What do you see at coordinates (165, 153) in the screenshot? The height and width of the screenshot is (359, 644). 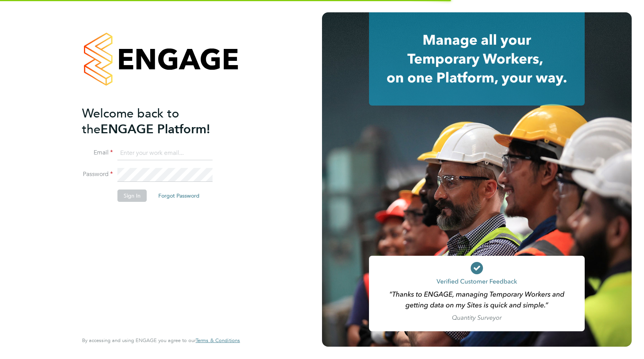 I see `input: Enter your work email...` at bounding box center [165, 153].